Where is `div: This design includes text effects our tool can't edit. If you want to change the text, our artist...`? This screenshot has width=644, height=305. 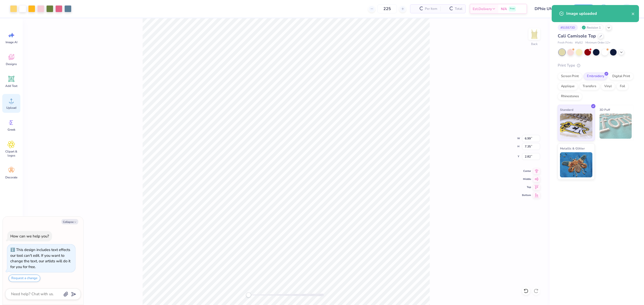
div: This design includes text effects our tool can't edit. If you want to change the text, our artist... is located at coordinates (40, 258).